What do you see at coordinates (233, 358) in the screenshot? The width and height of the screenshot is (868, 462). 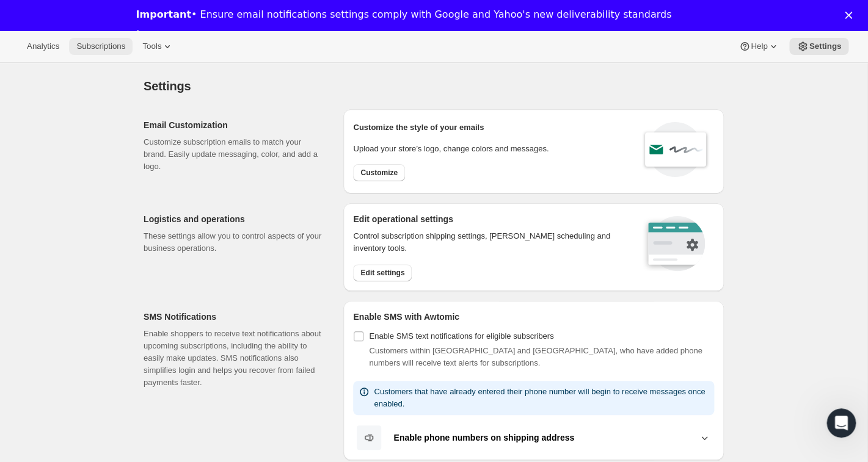 I see `p: Enable shoppers to receive text notifications about upcoming subscriptions, including the ability...` at bounding box center [233, 358].